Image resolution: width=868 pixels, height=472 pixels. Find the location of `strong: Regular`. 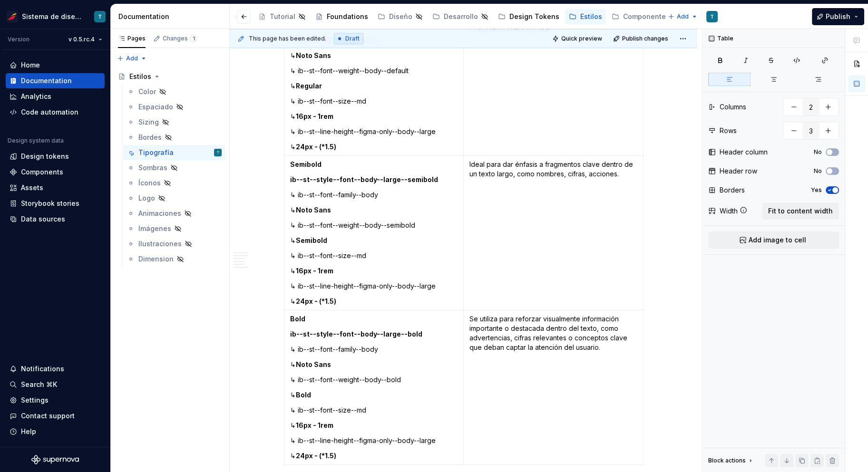

strong: Regular is located at coordinates (309, 86).